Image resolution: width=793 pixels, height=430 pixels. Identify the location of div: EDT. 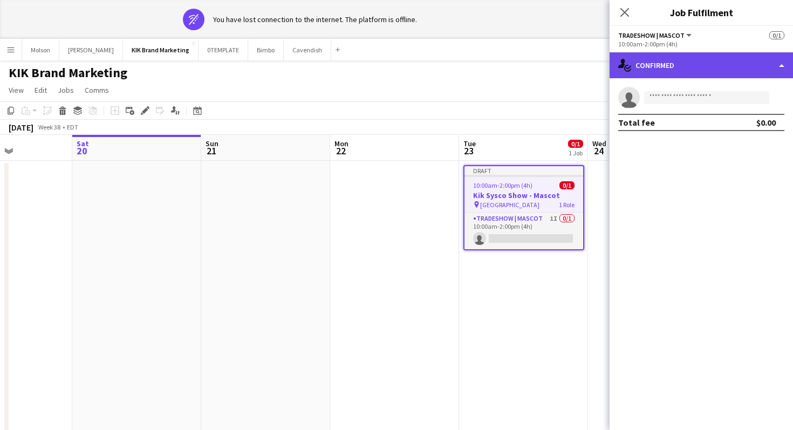
(72, 127).